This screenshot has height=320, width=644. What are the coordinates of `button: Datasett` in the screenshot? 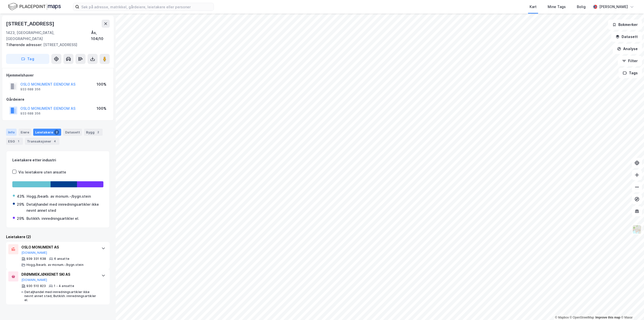 It's located at (627, 37).